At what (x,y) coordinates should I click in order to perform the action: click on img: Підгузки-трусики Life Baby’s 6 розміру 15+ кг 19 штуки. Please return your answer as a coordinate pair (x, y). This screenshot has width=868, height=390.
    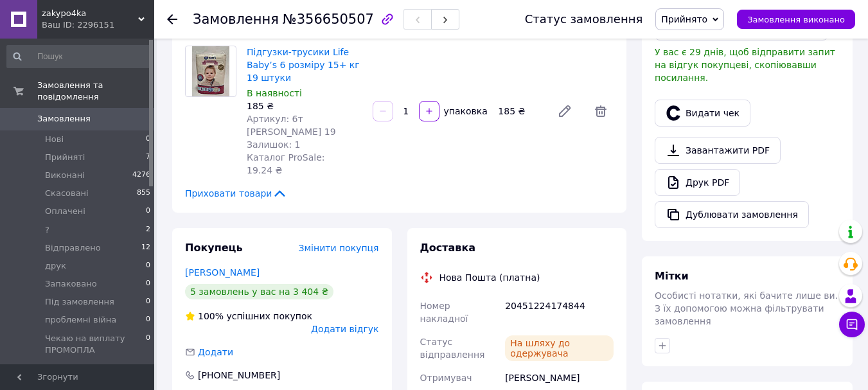
    Looking at the image, I should click on (211, 72).